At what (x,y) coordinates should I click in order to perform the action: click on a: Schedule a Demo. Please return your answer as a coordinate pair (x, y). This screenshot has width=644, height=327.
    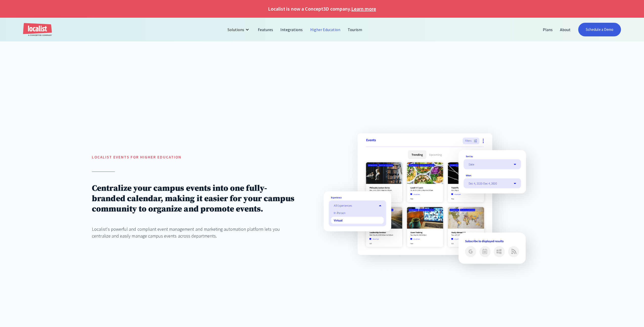
    Looking at the image, I should click on (599, 30).